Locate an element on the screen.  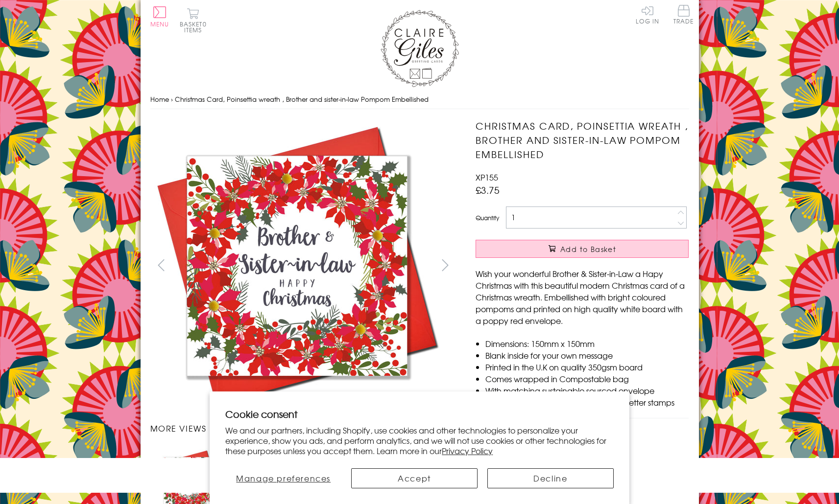
li: Blank inside for your own message is located at coordinates (587, 355).